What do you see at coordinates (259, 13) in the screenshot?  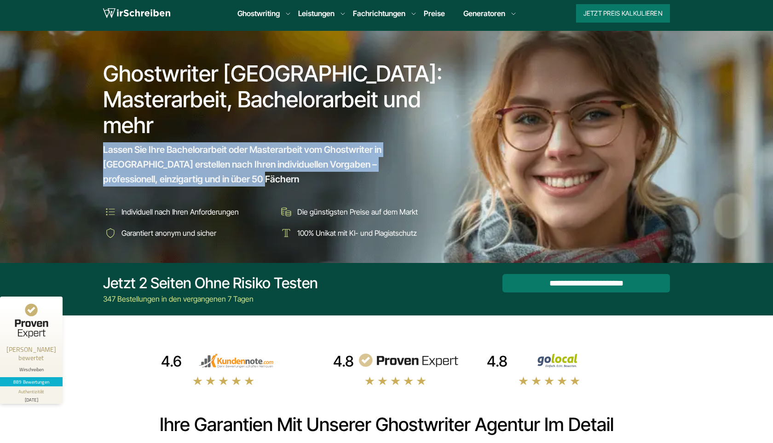 I see `a: Ghostwriting` at bounding box center [259, 13].